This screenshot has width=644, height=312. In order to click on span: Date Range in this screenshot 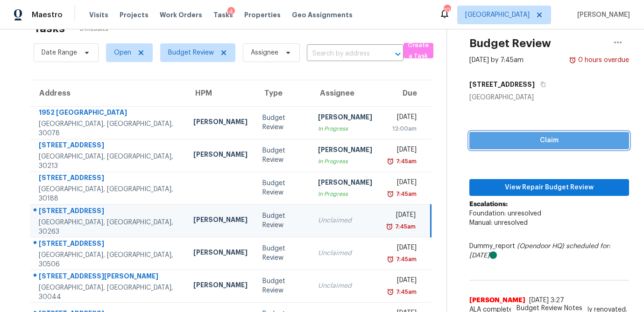, I will do `click(59, 53)`.